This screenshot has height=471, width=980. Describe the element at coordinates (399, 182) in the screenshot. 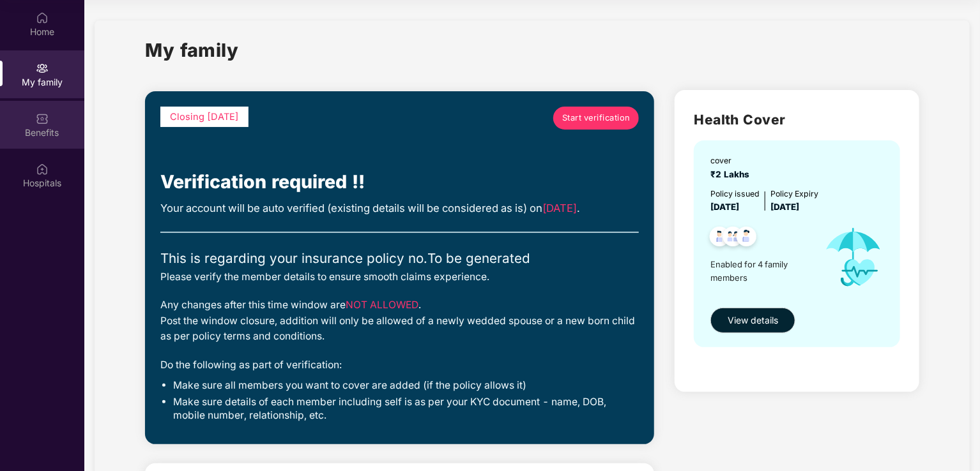

I see `div: Verification required !!` at that location.